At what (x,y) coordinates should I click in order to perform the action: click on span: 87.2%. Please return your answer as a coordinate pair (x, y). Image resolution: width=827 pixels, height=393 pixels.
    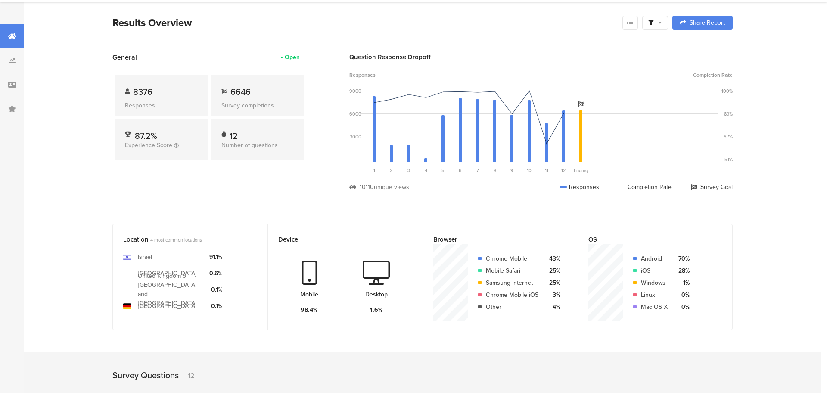
    Looking at the image, I should click on (146, 136).